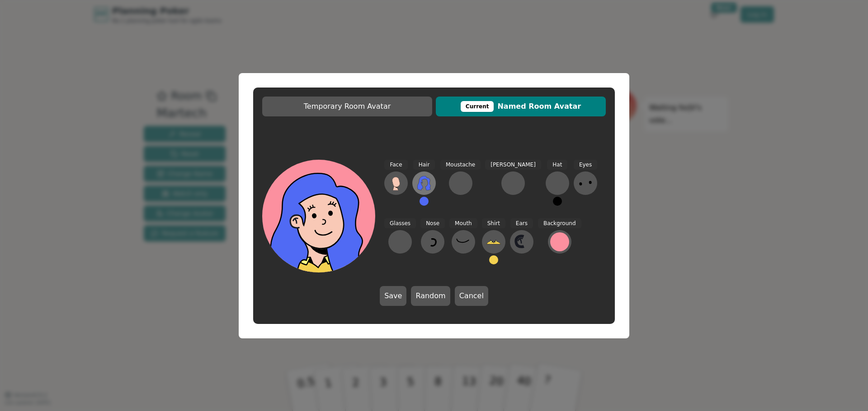 The height and width of the screenshot is (411, 868). I want to click on span: Temporary Room Avatar, so click(348, 106).